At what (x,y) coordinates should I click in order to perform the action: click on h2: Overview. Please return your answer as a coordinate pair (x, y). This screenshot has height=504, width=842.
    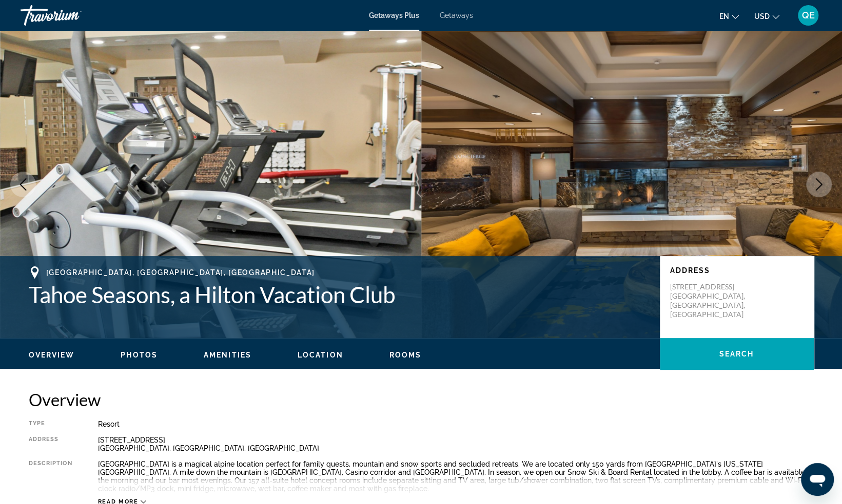
    Looking at the image, I should click on (421, 400).